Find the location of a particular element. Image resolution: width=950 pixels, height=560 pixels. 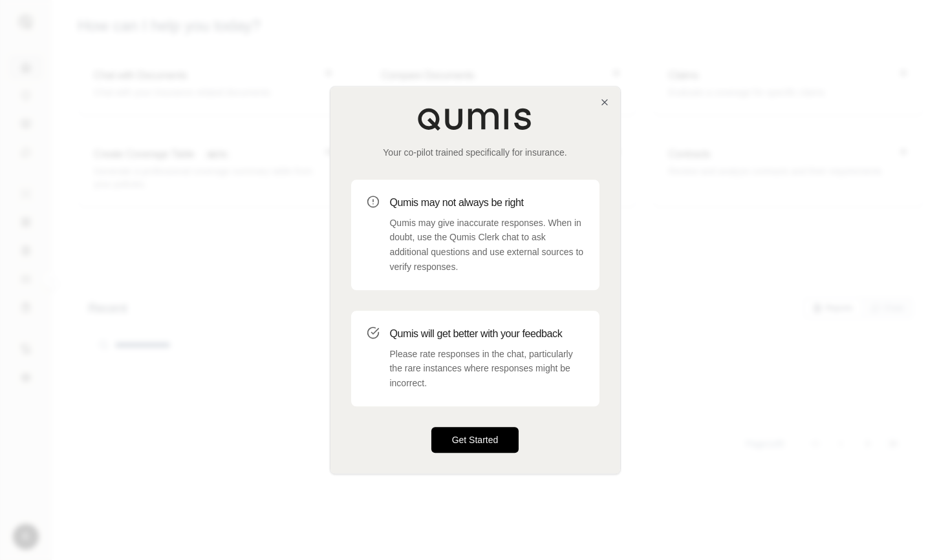

button: Get Started is located at coordinates (475, 440).